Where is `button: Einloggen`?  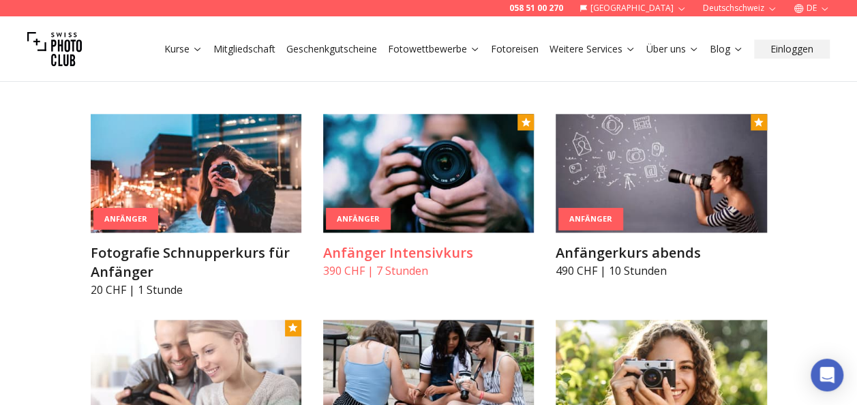 button: Einloggen is located at coordinates (792, 49).